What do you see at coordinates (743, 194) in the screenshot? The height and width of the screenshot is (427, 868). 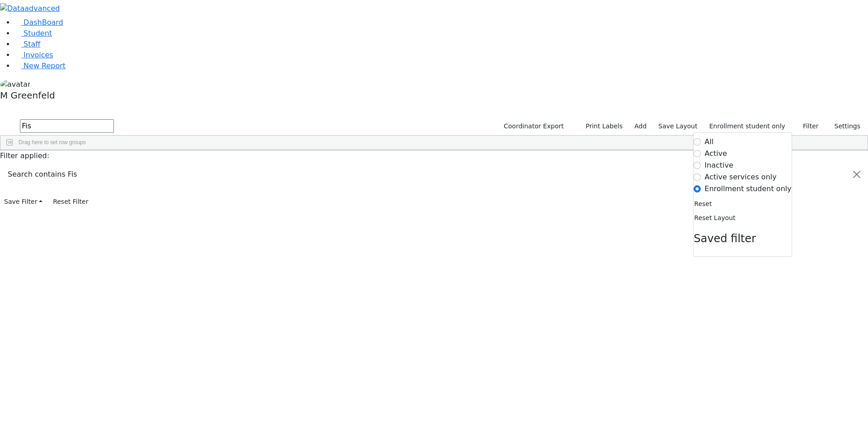 I see `div: Settings` at bounding box center [743, 194].